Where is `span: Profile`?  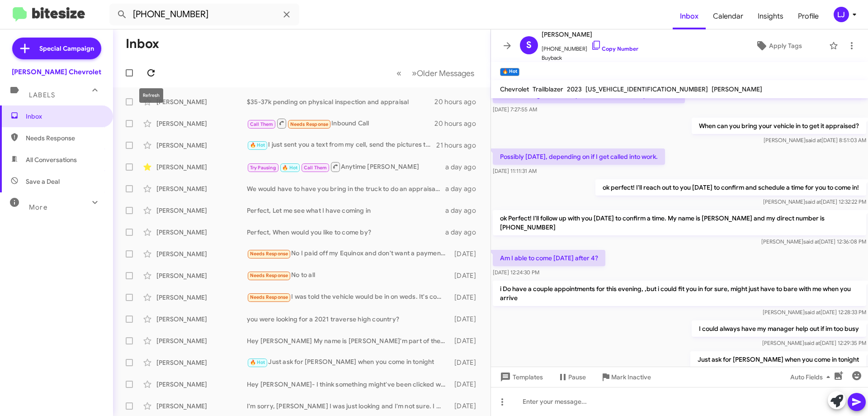
span: Profile is located at coordinates (808, 16).